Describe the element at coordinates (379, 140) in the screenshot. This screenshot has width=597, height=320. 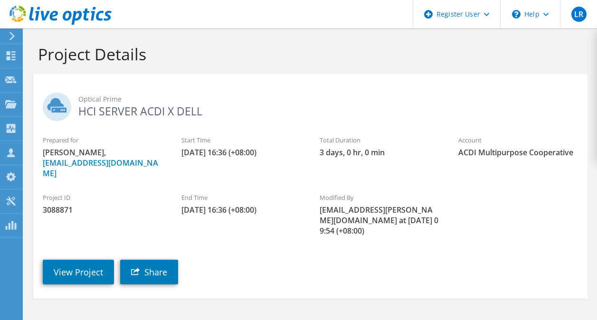
I see `label: Total Duration` at that location.